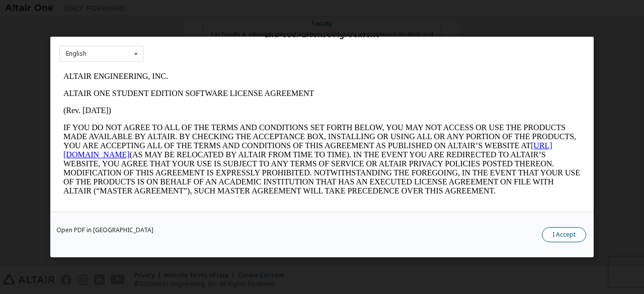 The height and width of the screenshot is (294, 644). What do you see at coordinates (322, 35) in the screenshot?
I see `div: End-User License Agreement` at bounding box center [322, 35].